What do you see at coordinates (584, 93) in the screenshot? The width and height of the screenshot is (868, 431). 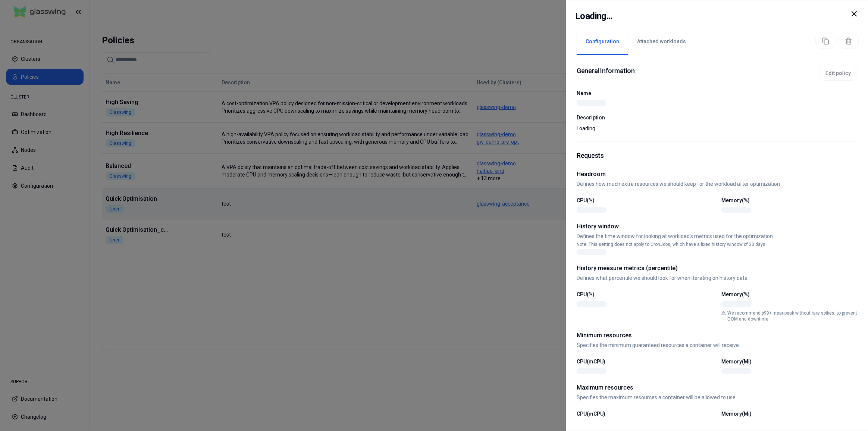 I see `label: Name` at bounding box center [584, 93].